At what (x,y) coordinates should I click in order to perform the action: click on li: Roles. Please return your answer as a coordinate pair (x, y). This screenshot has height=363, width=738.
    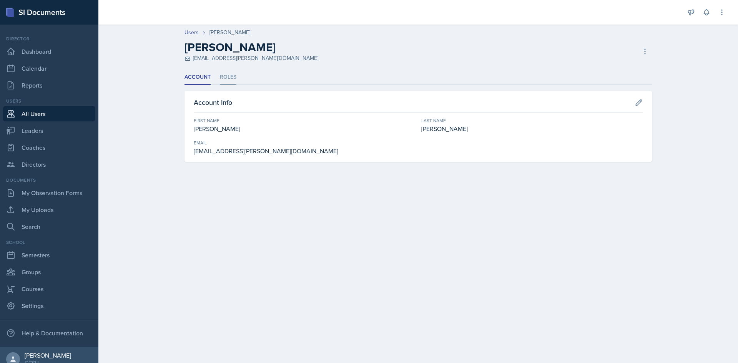
    Looking at the image, I should click on (228, 77).